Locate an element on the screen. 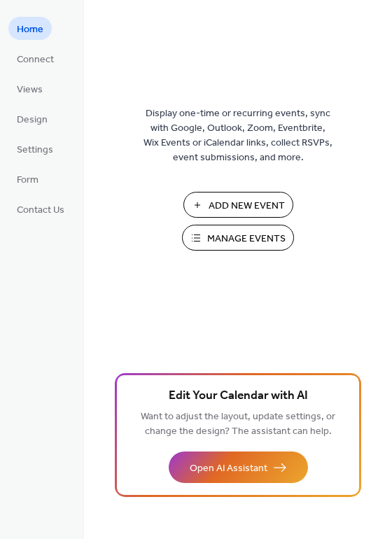  span: Contact Us is located at coordinates (40, 210).